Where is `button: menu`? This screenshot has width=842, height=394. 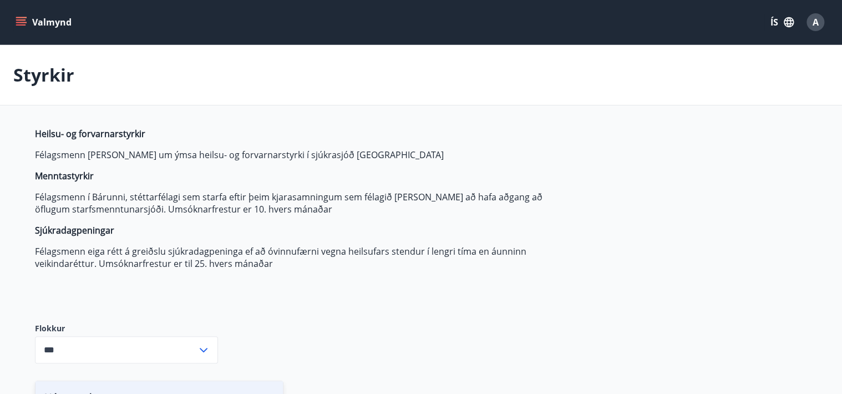 button: menu is located at coordinates (44, 22).